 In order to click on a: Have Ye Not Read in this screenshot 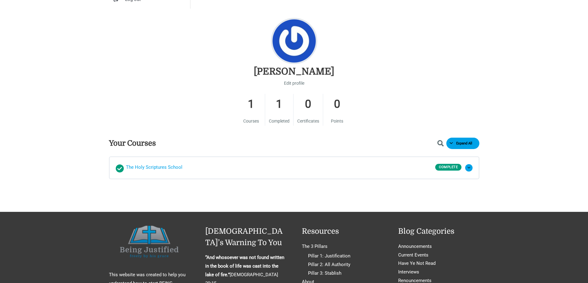, I will do `click(416, 264)`.